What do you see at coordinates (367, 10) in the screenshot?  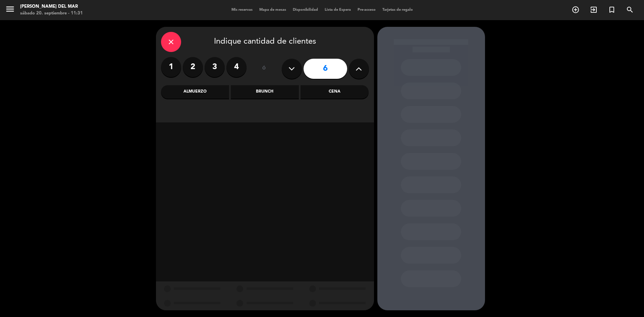 I see `span: Pre-acceso` at bounding box center [367, 10].